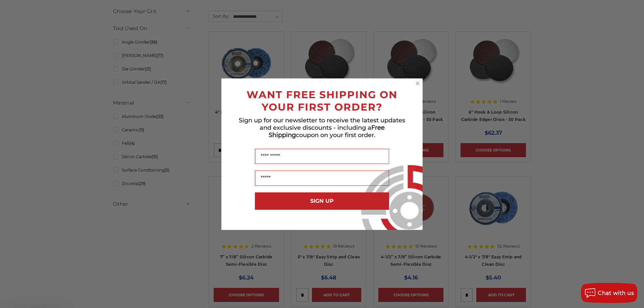 This screenshot has height=308, width=644. What do you see at coordinates (322, 178) in the screenshot?
I see `input: Email` at bounding box center [322, 178].